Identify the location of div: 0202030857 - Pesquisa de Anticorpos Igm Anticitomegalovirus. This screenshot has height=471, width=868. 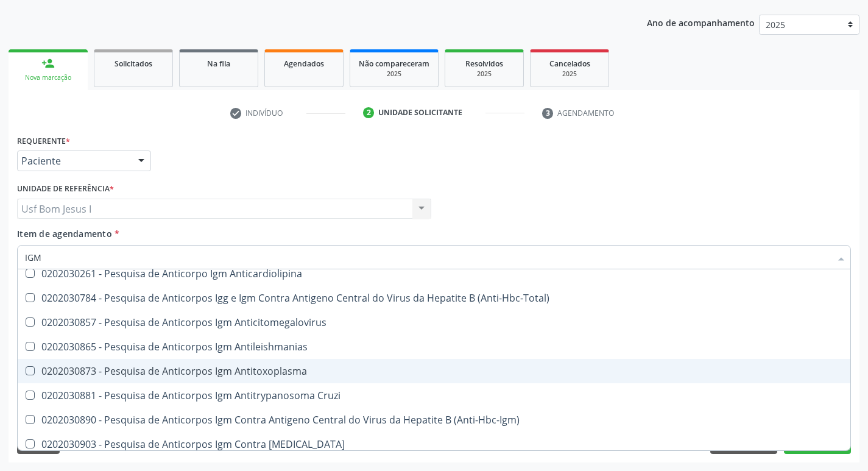
(434, 322).